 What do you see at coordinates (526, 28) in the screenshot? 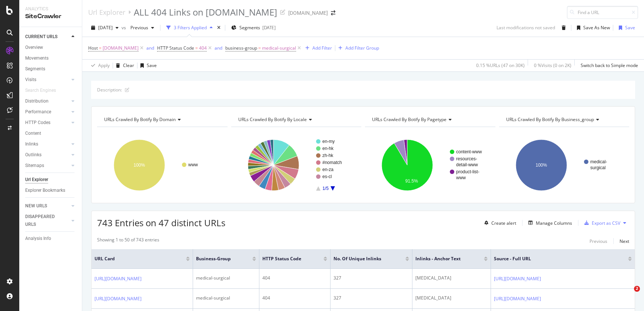
I see `div: Last modifications not saved` at bounding box center [526, 28].